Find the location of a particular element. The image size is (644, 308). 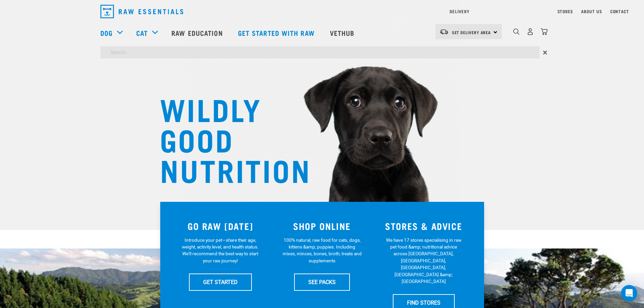

div: Open Intercom Messenger is located at coordinates (629, 293).